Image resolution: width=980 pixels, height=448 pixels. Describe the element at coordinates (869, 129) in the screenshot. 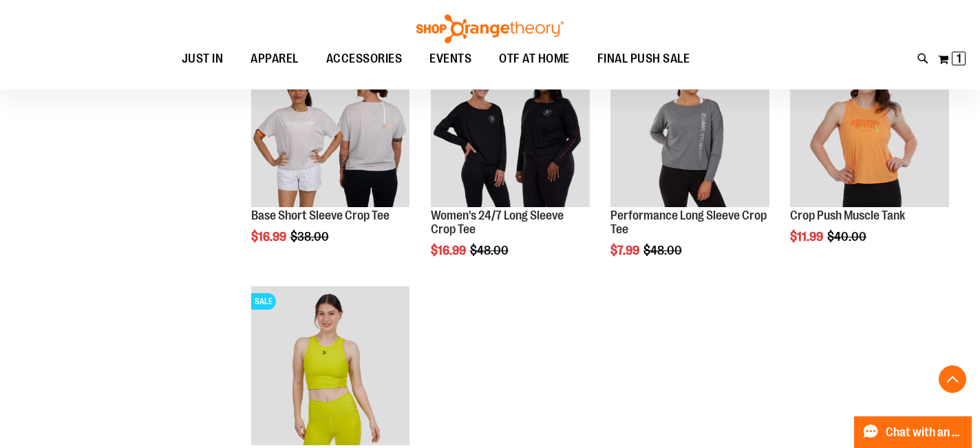

I see `a: Product image for Crop Push Muscle TankSALE` at that location.